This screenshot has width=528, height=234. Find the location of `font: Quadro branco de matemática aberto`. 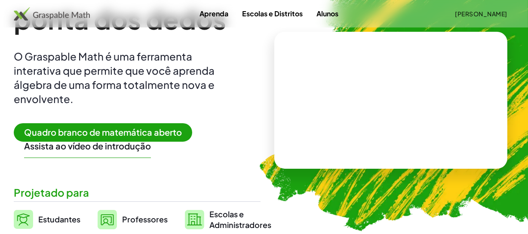

font: Quadro branco de matemática aberto is located at coordinates (103, 132).